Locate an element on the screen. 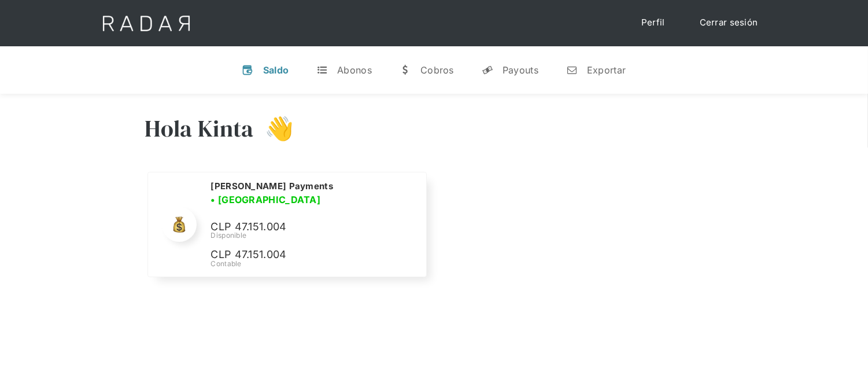 This screenshot has height=390, width=868. div: Contable is located at coordinates (311, 264).